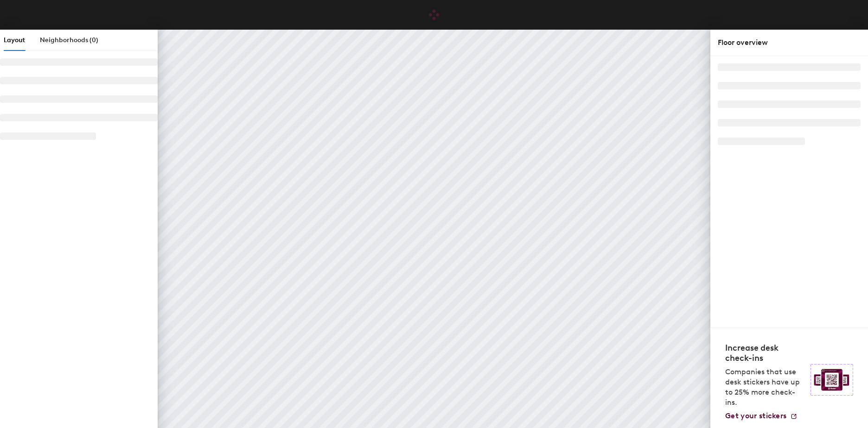 Image resolution: width=868 pixels, height=428 pixels. Describe the element at coordinates (761, 415) in the screenshot. I see `a: Get your stickers` at that location.